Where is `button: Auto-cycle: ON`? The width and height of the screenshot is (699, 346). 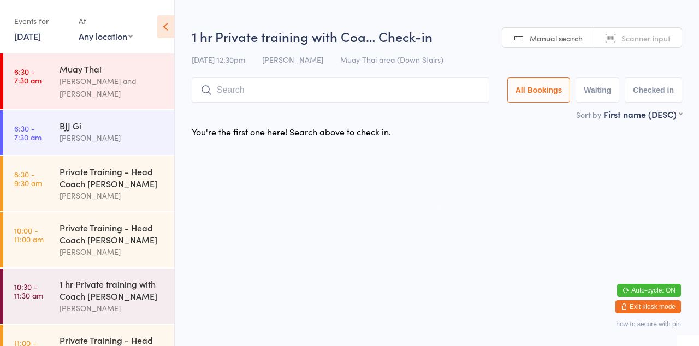
button: Auto-cycle: ON is located at coordinates (649, 291).